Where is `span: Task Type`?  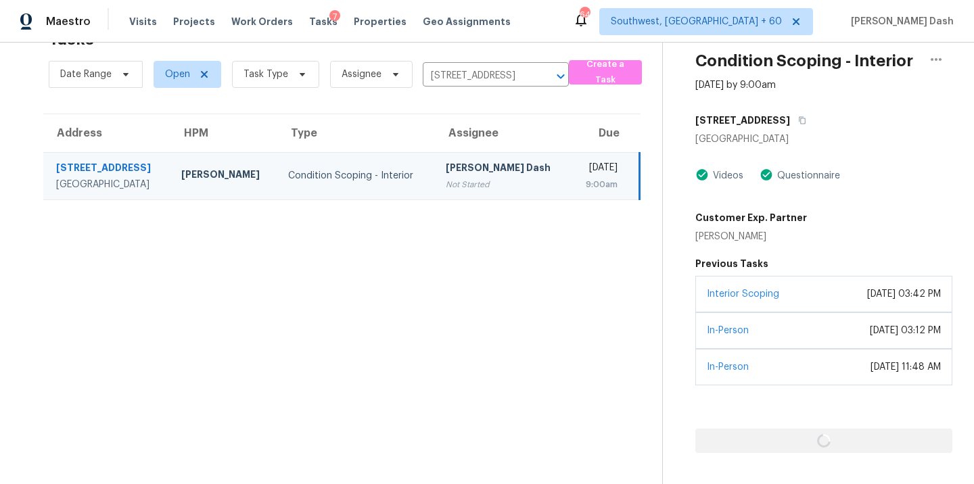
span: Task Type is located at coordinates (266, 74).